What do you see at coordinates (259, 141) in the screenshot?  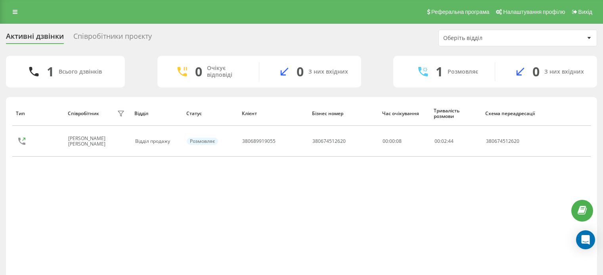 I see `div: 380689919055` at bounding box center [259, 141].